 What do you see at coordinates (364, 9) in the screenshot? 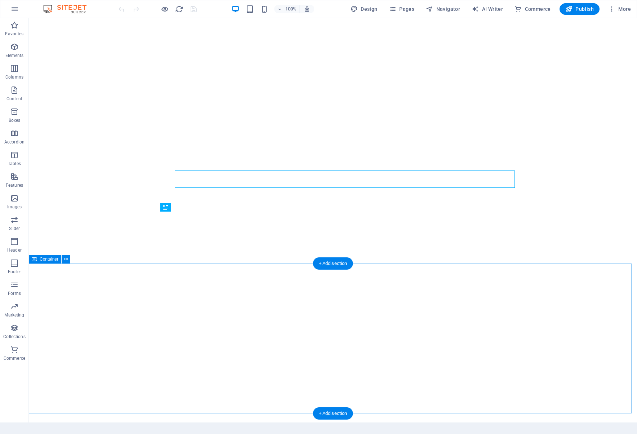
I see `div: Design (Ctrl+Alt+Y)` at bounding box center [364, 9].